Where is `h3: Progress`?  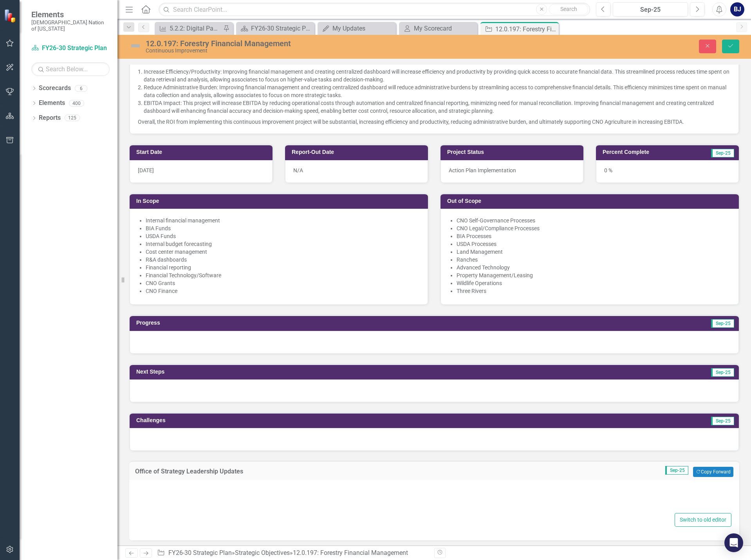 h3: Progress is located at coordinates (285, 323).